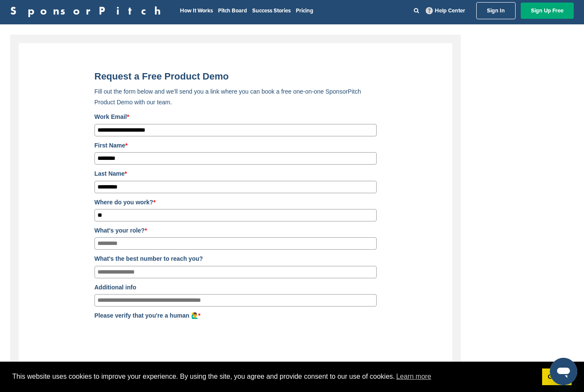  I want to click on label: Work Email, so click(235, 117).